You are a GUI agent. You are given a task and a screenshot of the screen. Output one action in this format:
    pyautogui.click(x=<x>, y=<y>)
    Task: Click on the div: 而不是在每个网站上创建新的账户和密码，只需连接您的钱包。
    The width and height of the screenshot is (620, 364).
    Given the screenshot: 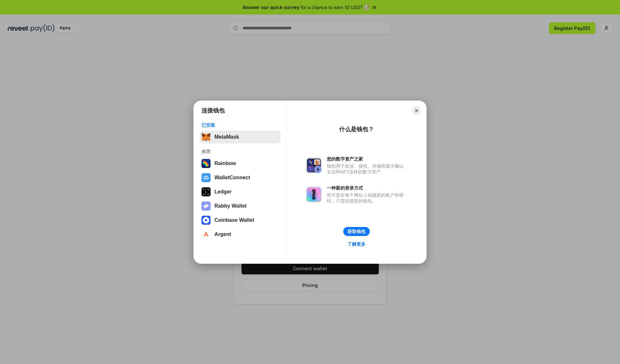 What is the action you would take?
    pyautogui.click(x=367, y=198)
    